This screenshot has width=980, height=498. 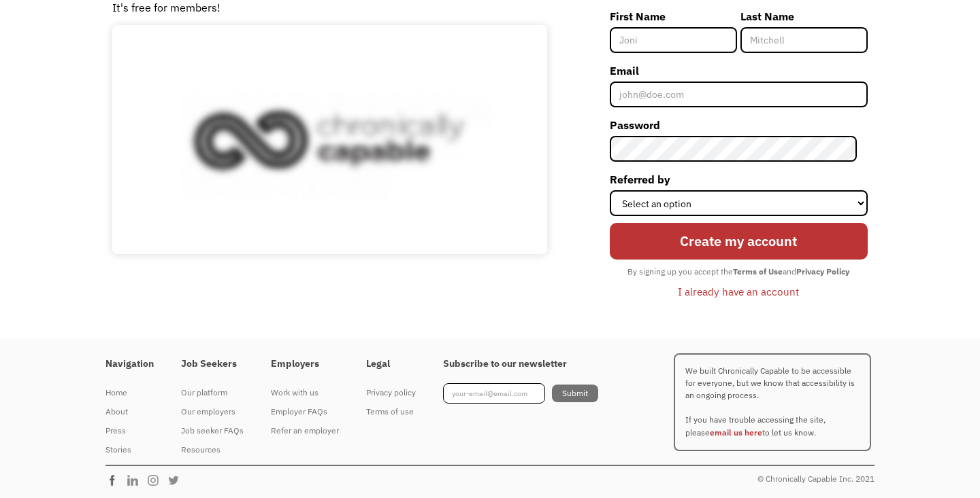 What do you see at coordinates (391, 412) in the screenshot?
I see `a: Terms of use` at bounding box center [391, 412].